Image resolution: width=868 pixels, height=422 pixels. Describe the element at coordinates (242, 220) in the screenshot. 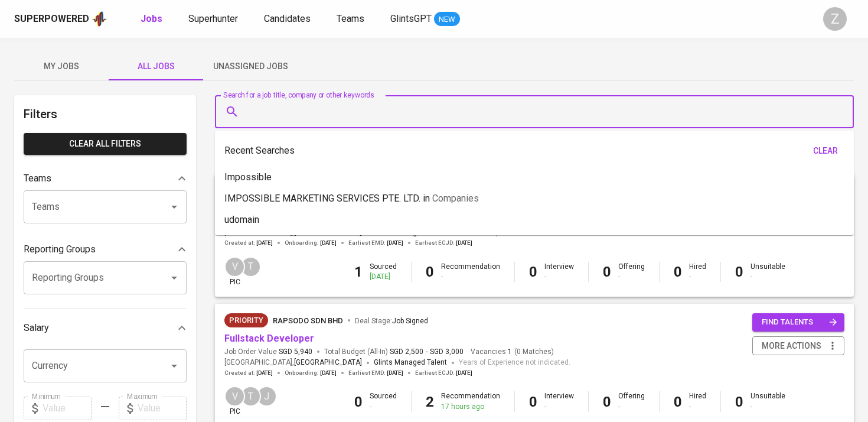

I see `p: udomain` at that location.